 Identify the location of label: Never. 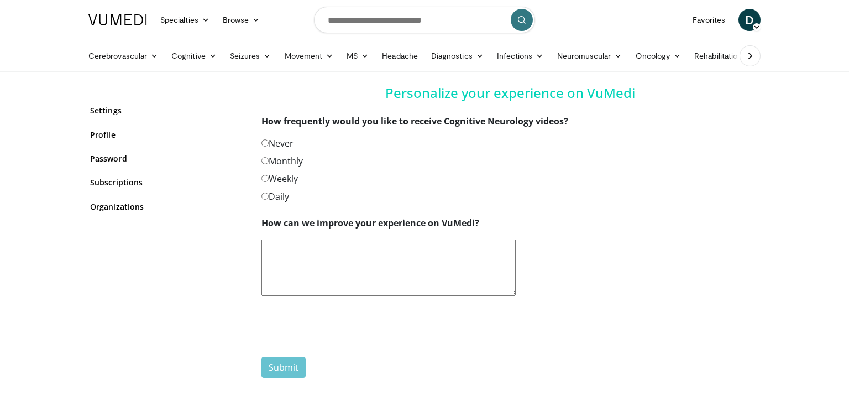
(278, 143).